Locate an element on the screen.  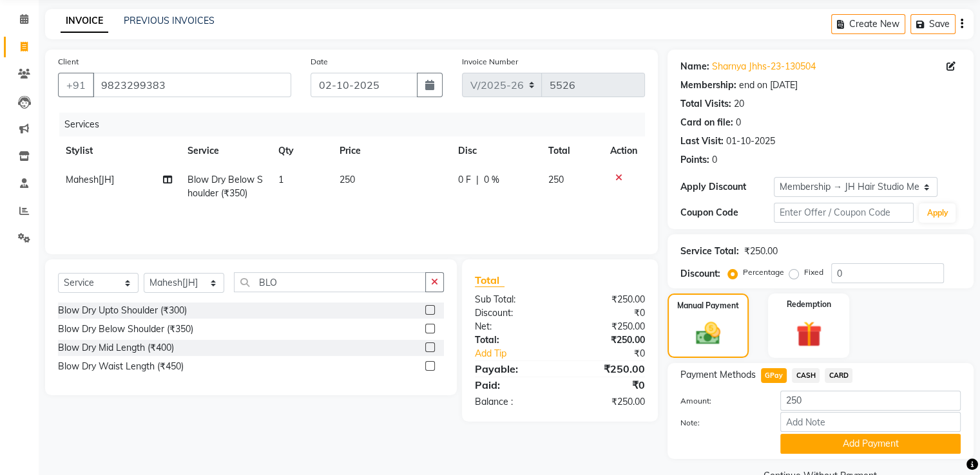
a: PREVIOUS INVOICES is located at coordinates (169, 20).